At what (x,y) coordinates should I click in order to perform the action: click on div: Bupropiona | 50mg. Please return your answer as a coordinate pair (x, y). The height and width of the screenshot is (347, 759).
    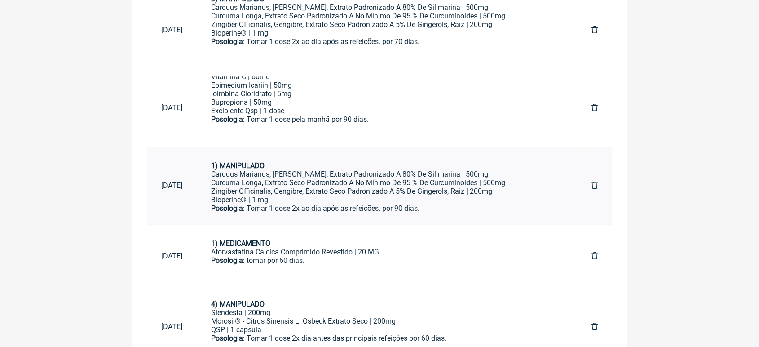
    Looking at the image, I should click on (387, 102).